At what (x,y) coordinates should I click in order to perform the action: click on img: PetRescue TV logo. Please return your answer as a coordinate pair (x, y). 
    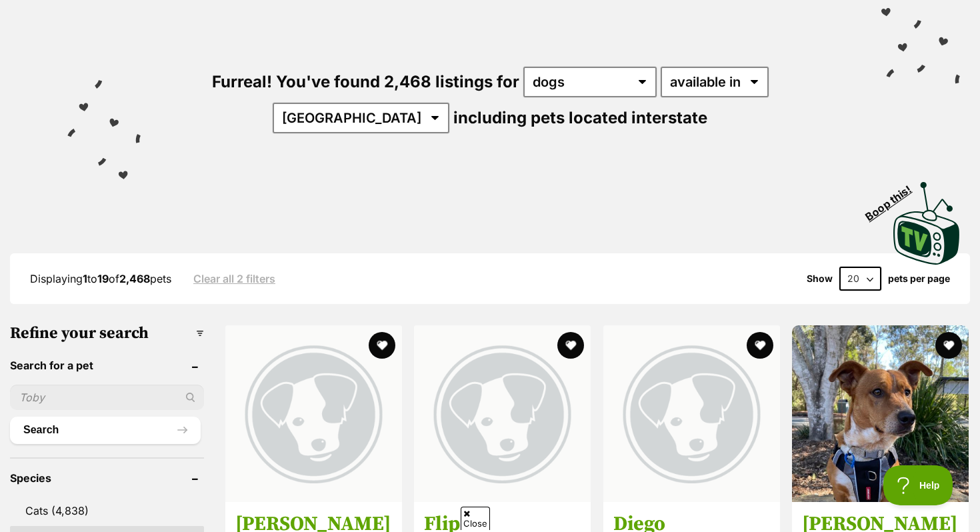
    Looking at the image, I should click on (926, 223).